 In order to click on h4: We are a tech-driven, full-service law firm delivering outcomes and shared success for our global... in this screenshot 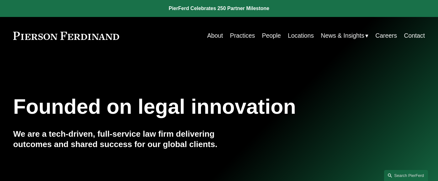, I will do `click(116, 139)`.